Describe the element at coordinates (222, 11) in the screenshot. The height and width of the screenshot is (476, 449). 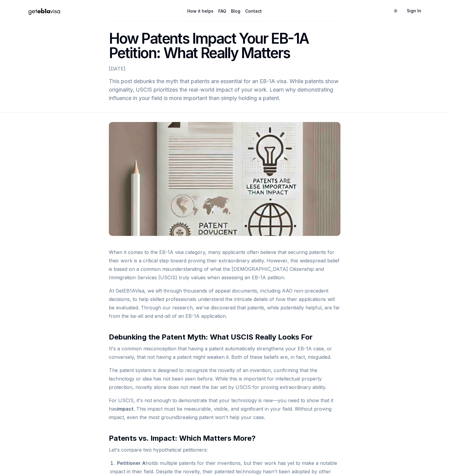
I see `a: FAQ` at that location.